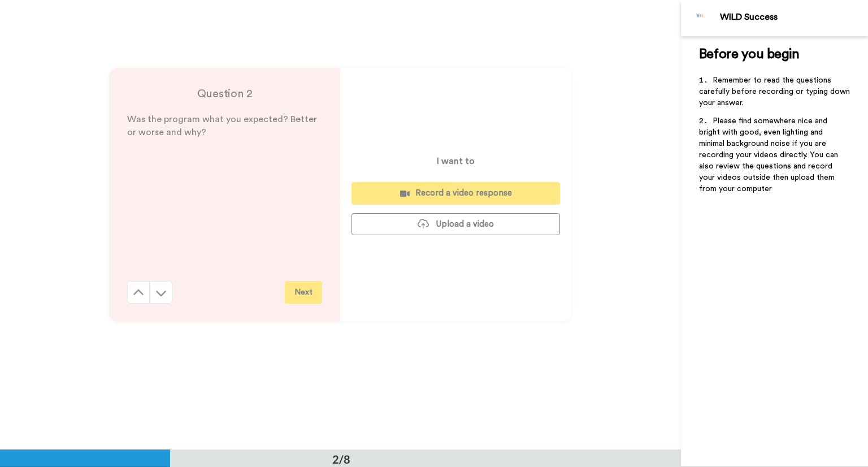 The width and height of the screenshot is (868, 467). What do you see at coordinates (341, 459) in the screenshot?
I see `div: 2/8` at bounding box center [341, 459].